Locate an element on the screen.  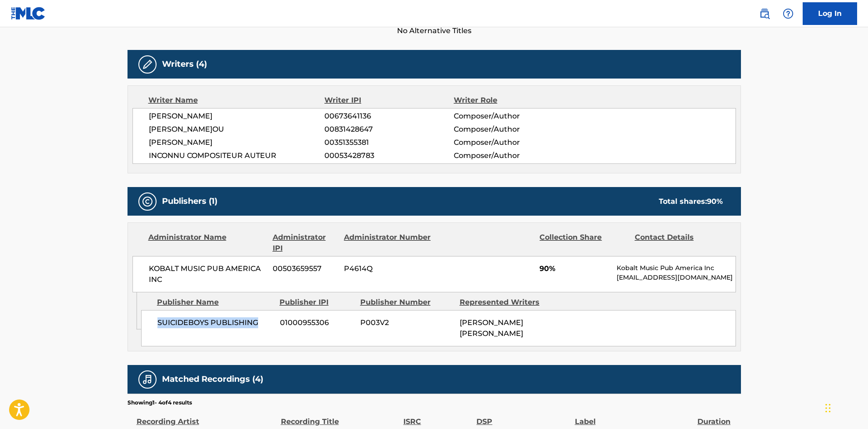
img: Writers is located at coordinates (147, 64).